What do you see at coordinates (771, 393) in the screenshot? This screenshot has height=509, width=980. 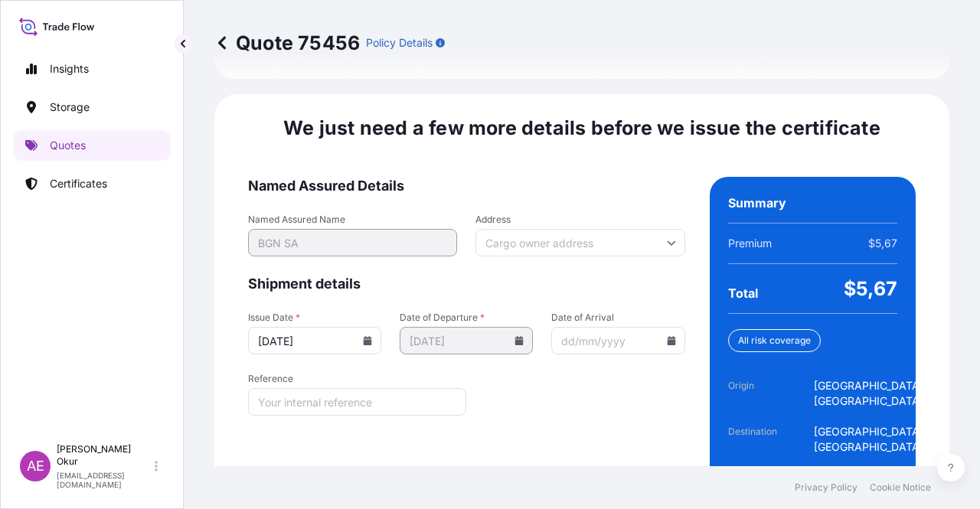 I see `span: Origin` at bounding box center [771, 393].